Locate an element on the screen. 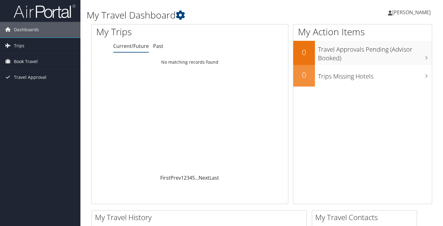  a: Last is located at coordinates (214, 178).